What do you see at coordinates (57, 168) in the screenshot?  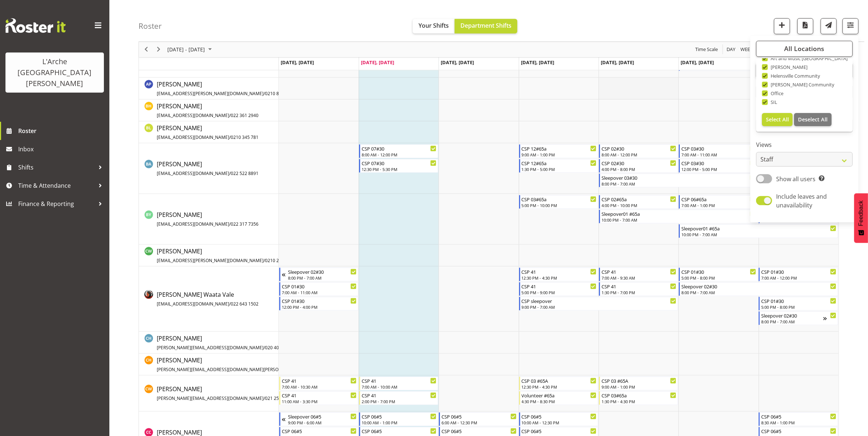 I see `span: Shifts` at bounding box center [57, 168].